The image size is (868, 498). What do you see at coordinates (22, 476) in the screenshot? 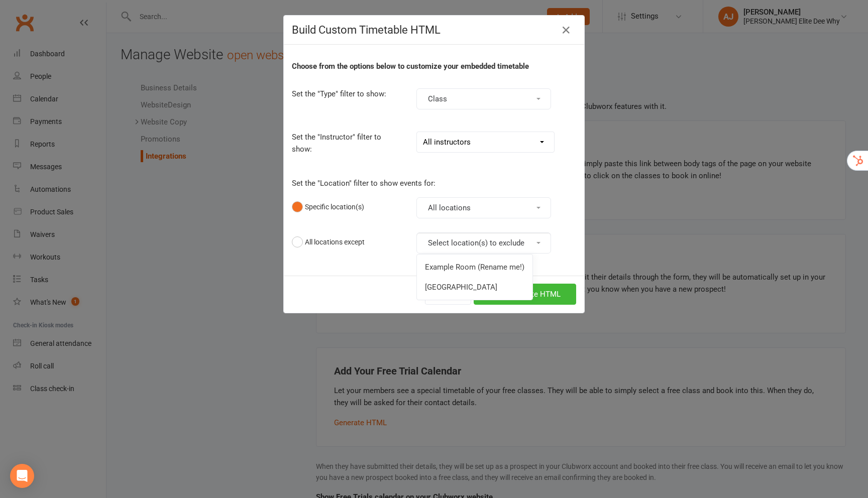
I see `div: Open Intercom Messenger` at bounding box center [22, 476].